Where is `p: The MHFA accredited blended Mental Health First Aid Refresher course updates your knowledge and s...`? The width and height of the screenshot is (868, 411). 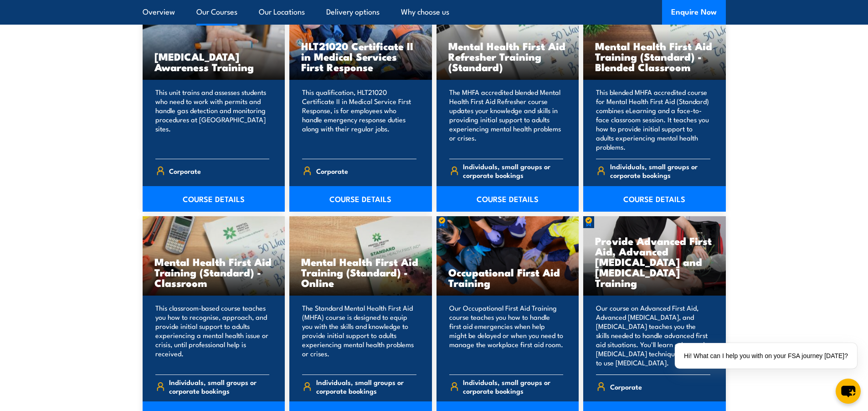
p: The MHFA accredited blended Mental Health First Aid Refresher course updates your knowledge and s... is located at coordinates (506, 120).